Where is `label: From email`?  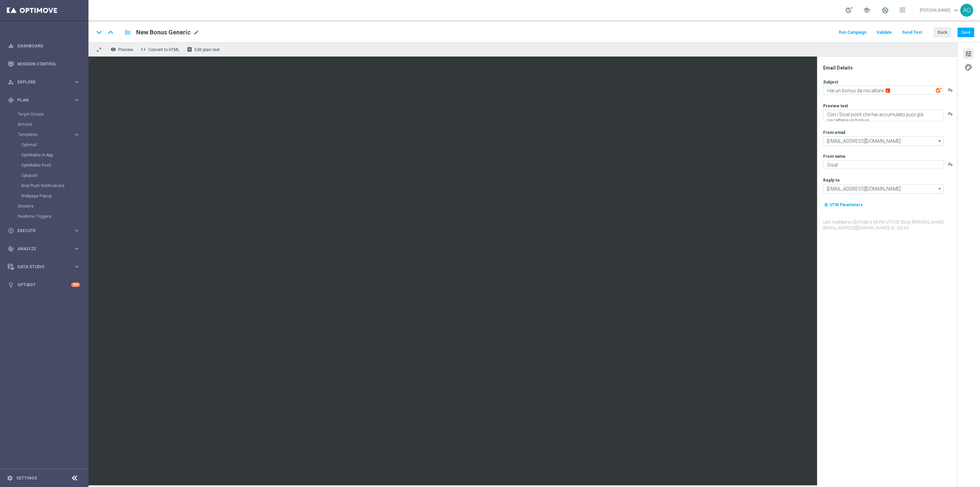 label: From email is located at coordinates (834, 132).